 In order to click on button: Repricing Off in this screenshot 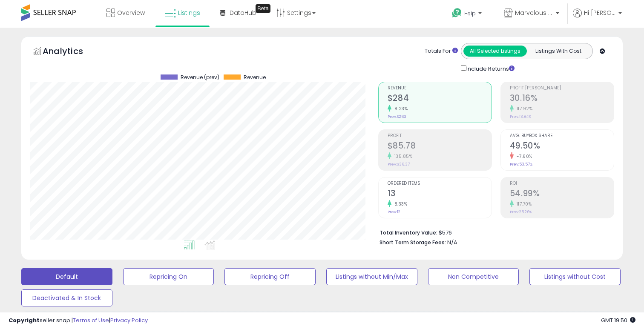, I will do `click(270, 277)`.